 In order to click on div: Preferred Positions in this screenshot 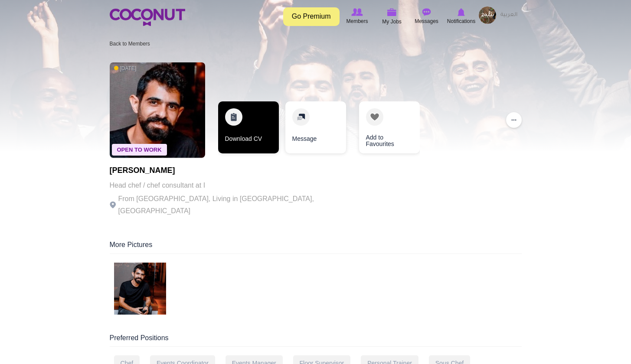, I will do `click(316, 340)`.